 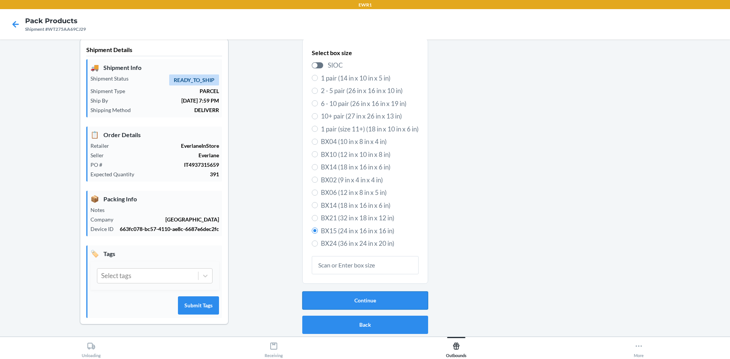 I want to click on div: Outbounds, so click(x=456, y=349).